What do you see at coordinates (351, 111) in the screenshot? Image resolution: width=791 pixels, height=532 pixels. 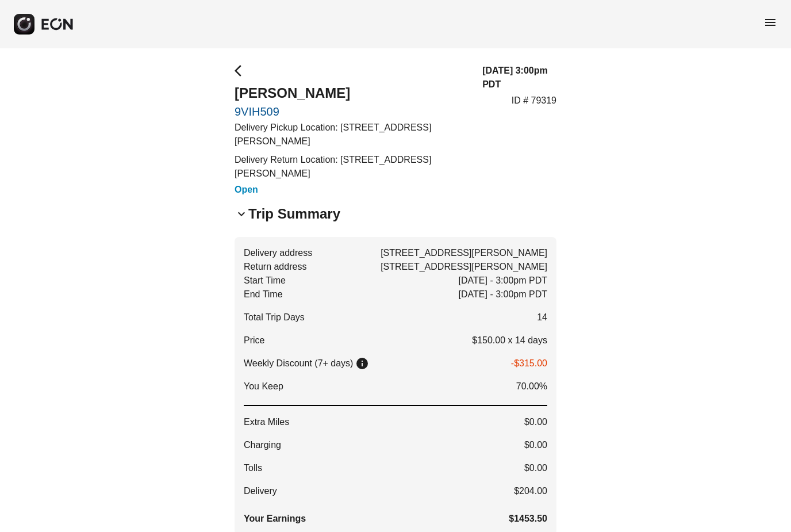 I see `a: 9VIH509` at bounding box center [351, 111].